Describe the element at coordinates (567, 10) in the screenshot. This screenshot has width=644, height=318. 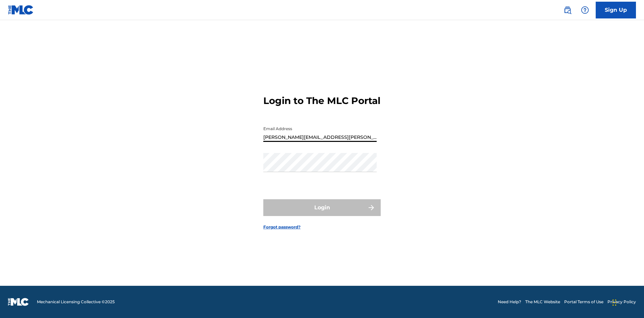
I see `a: Public Search` at that location.